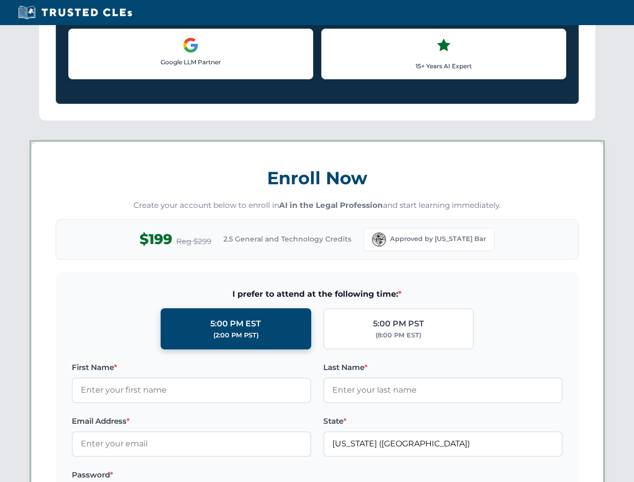  Describe the element at coordinates (191, 444) in the screenshot. I see `input: Enter your email` at that location.